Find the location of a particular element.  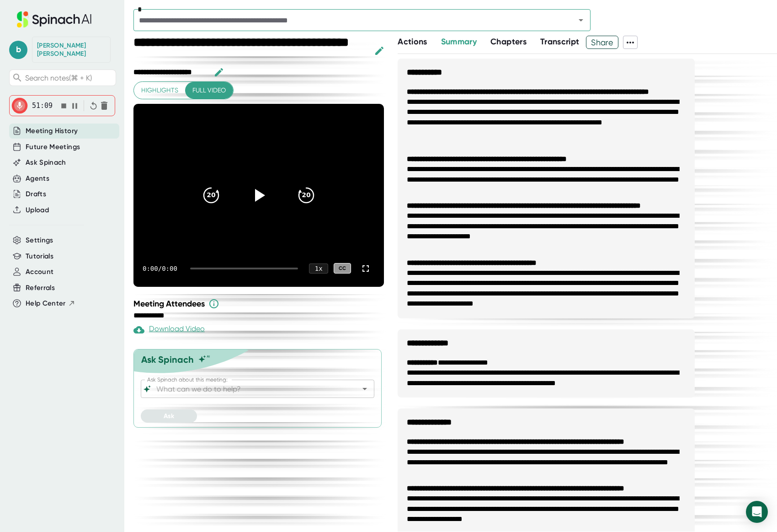

span: Future Meetings is located at coordinates (53, 147).